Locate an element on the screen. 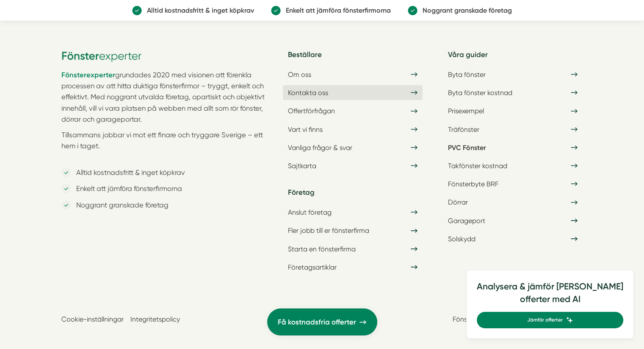 The height and width of the screenshot is (349, 644). span: Jämför offerter is located at coordinates (544, 320).